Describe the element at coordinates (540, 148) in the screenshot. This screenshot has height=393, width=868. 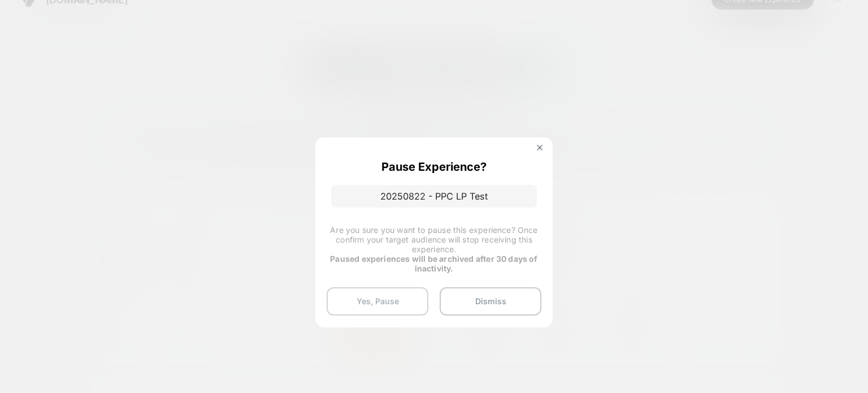
I see `img: close` at that location.